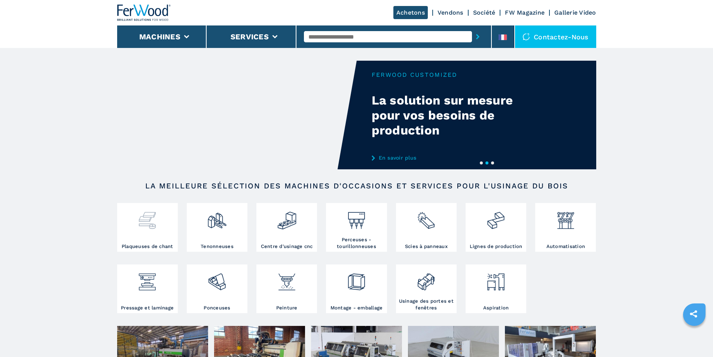 The width and height of the screenshot is (713, 357). Describe the element at coordinates (217, 308) in the screenshot. I see `h3: Ponceuses` at that location.